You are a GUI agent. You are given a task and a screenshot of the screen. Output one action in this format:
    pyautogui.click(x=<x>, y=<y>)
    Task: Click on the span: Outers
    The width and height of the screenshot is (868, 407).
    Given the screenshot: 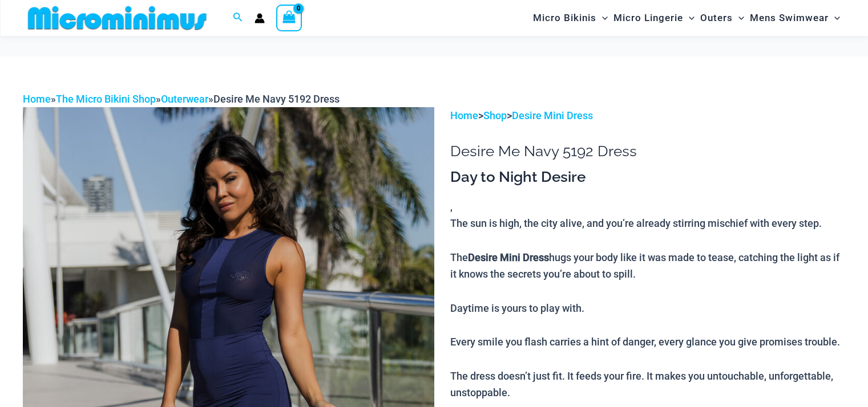 What is the action you would take?
    pyautogui.click(x=716, y=18)
    